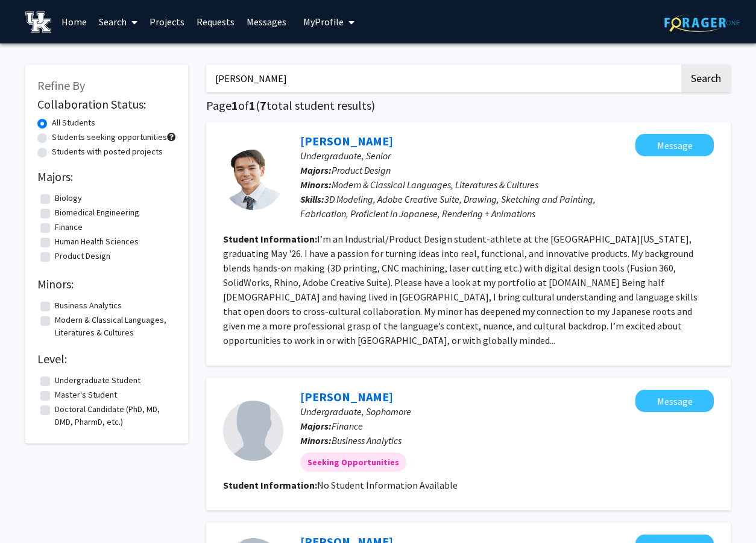  Describe the element at coordinates (702, 22) in the screenshot. I see `img: ForagerOne Logo` at that location.